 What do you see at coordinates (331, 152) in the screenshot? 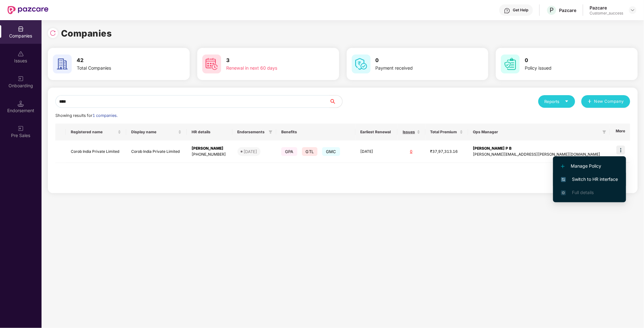
I see `span: GMC` at bounding box center [331, 152].